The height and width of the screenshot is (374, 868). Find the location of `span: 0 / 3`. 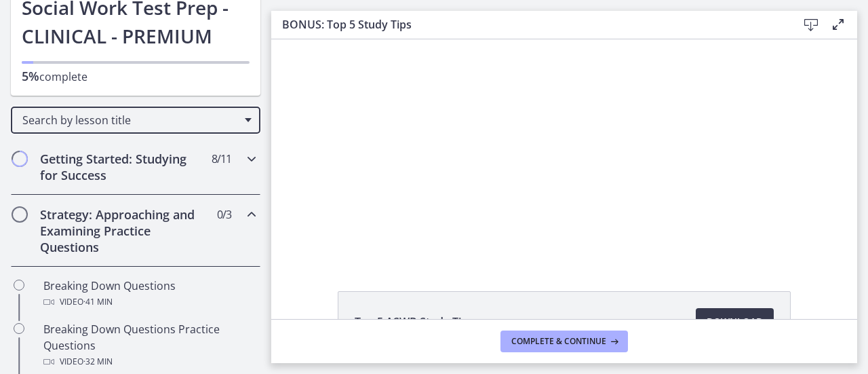

span: 0 / 3 is located at coordinates (224, 214).